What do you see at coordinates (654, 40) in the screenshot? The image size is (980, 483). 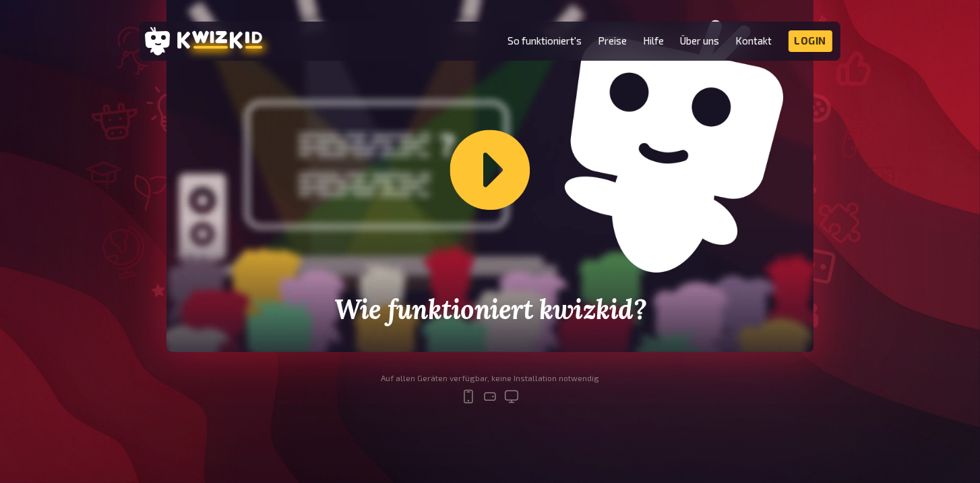 I see `a: Hilfe` at bounding box center [654, 40].